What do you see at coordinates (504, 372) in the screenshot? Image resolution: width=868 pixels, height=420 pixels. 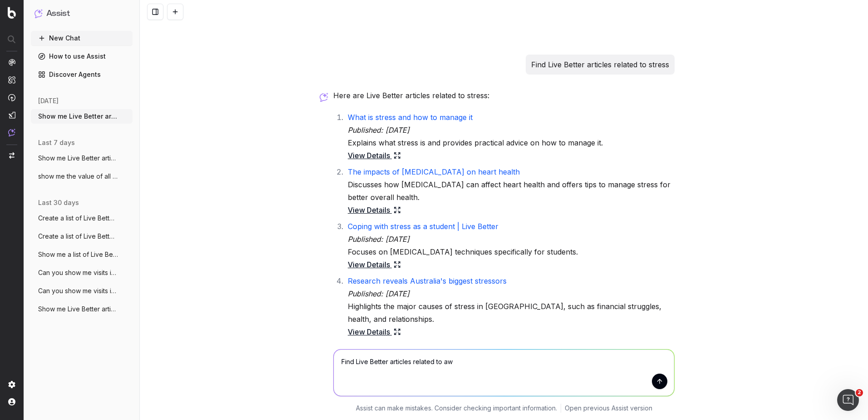 I see `textarea: Find Live Better articles related to aw` at bounding box center [504, 372].